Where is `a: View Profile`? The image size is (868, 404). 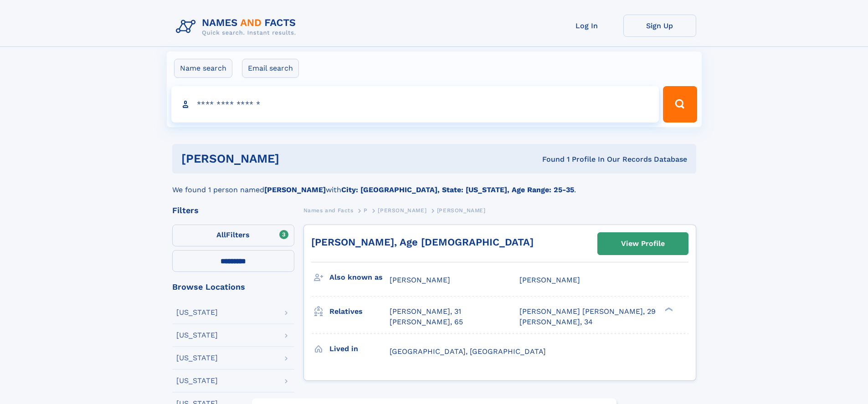 a: View Profile is located at coordinates (643, 244).